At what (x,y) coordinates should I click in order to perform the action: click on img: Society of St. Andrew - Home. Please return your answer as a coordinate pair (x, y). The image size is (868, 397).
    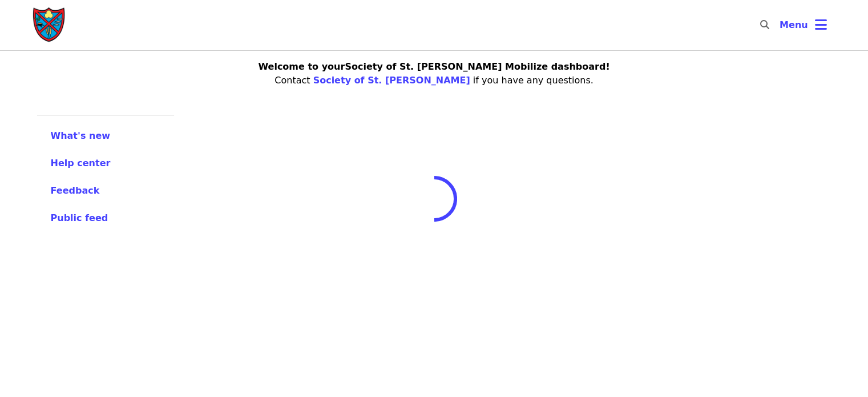
    Looking at the image, I should click on (50, 25).